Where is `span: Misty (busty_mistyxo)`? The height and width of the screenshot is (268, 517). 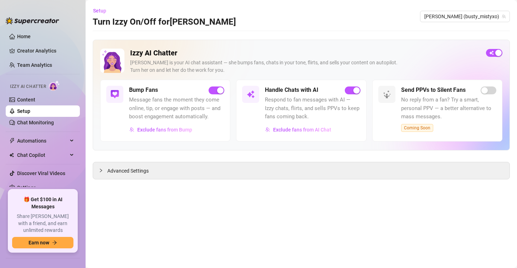 span: Misty (busty_mistyxo) is located at coordinates (465, 16).